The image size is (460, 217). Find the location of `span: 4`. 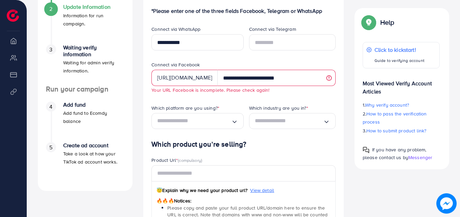

span: 4 is located at coordinates (51, 106).